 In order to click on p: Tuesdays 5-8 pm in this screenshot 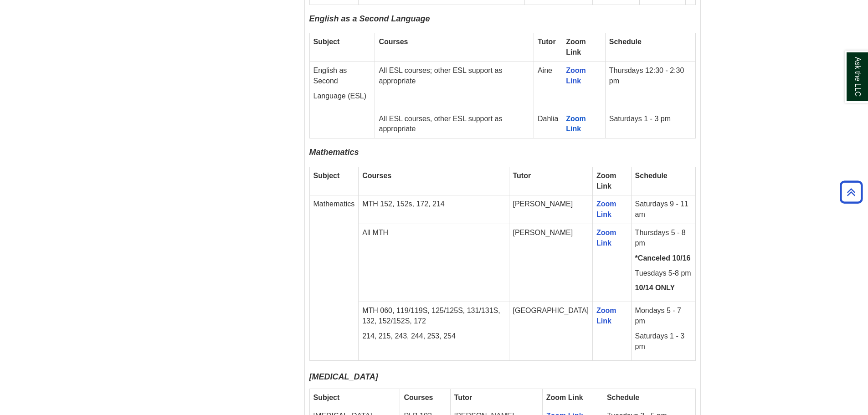, I will do `click(664, 274)`.